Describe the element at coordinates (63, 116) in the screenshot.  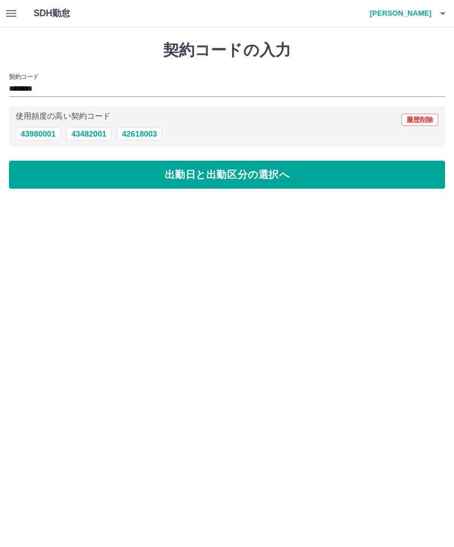
I see `p: 使用頻度の高い契約コード` at that location.